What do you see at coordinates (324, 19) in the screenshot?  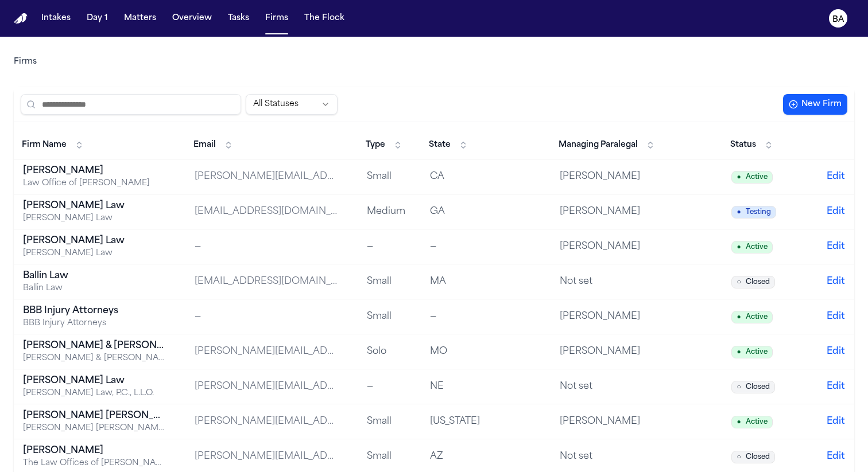 I see `button: The Flock` at bounding box center [324, 19].